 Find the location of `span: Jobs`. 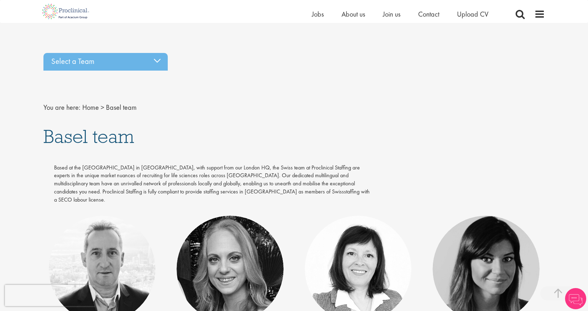

span: Jobs is located at coordinates (318, 14).